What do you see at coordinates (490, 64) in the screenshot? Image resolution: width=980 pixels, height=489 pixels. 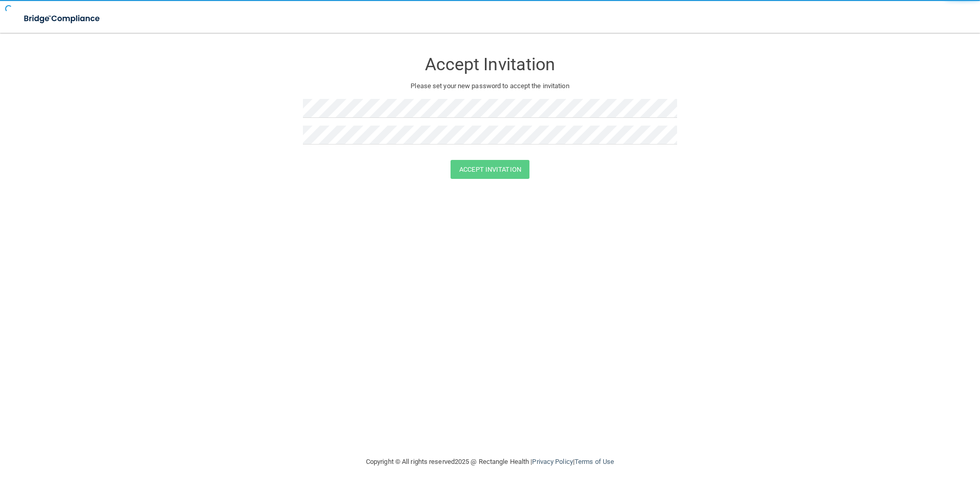 I see `h3: Accept Invitation` at bounding box center [490, 64].